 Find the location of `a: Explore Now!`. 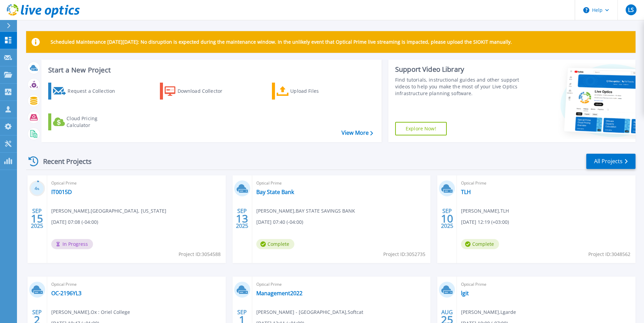

a: Explore Now! is located at coordinates (421, 129).